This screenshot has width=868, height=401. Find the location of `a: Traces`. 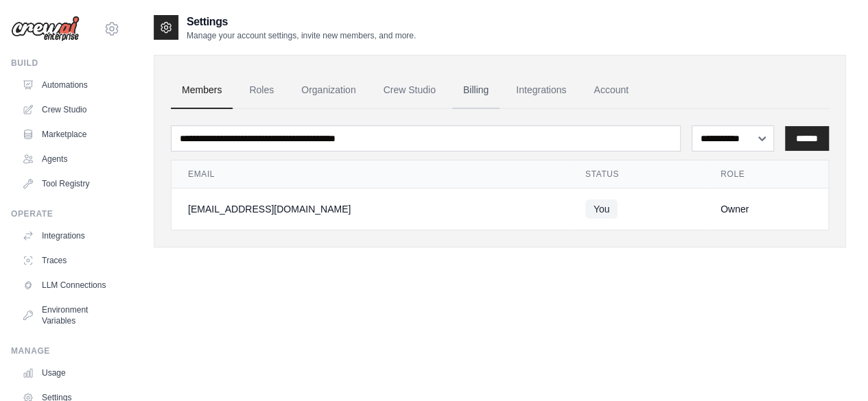

a: Traces is located at coordinates (68, 261).